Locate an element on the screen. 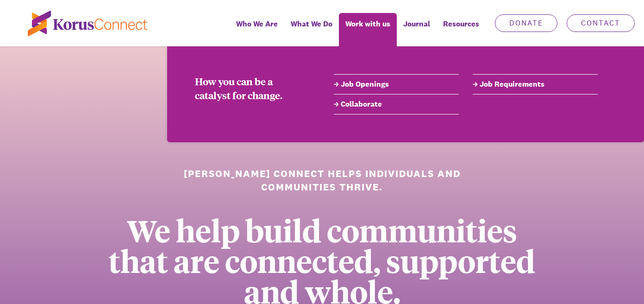 This screenshot has height=304, width=644. span: Journal is located at coordinates (417, 24).